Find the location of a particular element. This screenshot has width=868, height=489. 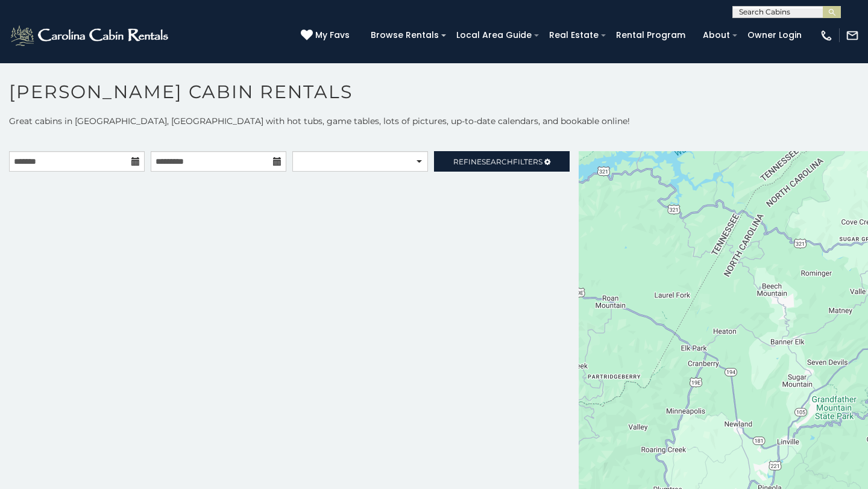

span: My Favs is located at coordinates (332, 35).